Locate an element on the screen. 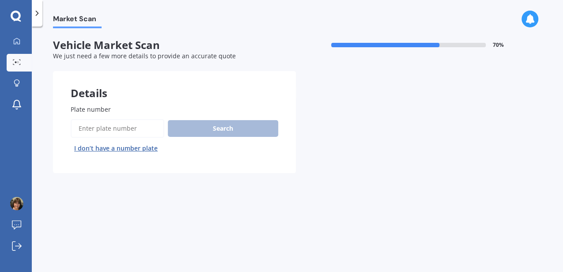 This screenshot has height=272, width=563. div: Details is located at coordinates (175, 84).